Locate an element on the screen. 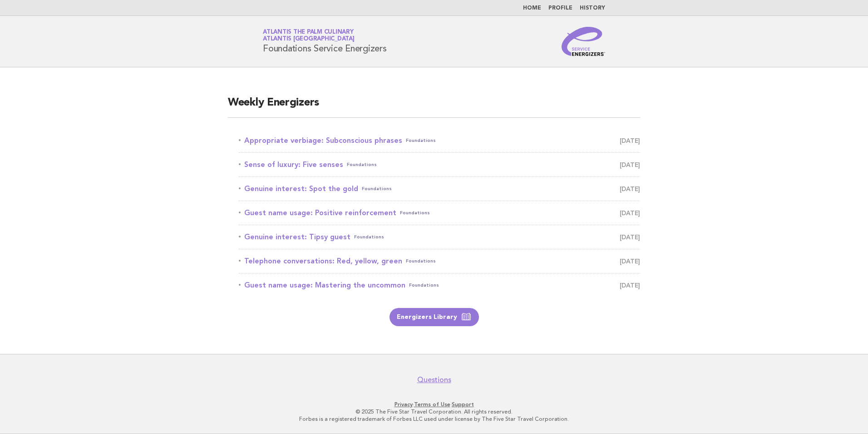 The height and width of the screenshot is (434, 868). p: Forbes is a registered trademark of Forbes LLC used under license by The Five Star Travel Corpora... is located at coordinates (434, 419).